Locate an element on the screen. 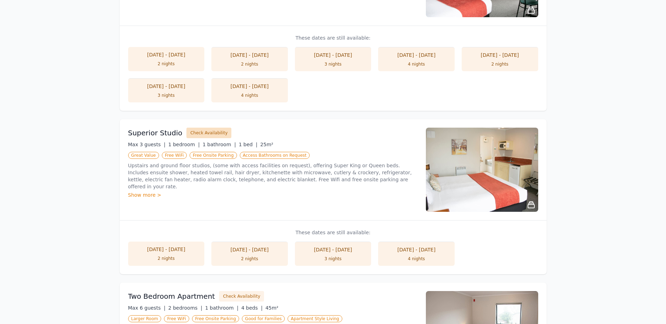 The width and height of the screenshot is (666, 324). span: Max 3 guests | is located at coordinates (147, 145).